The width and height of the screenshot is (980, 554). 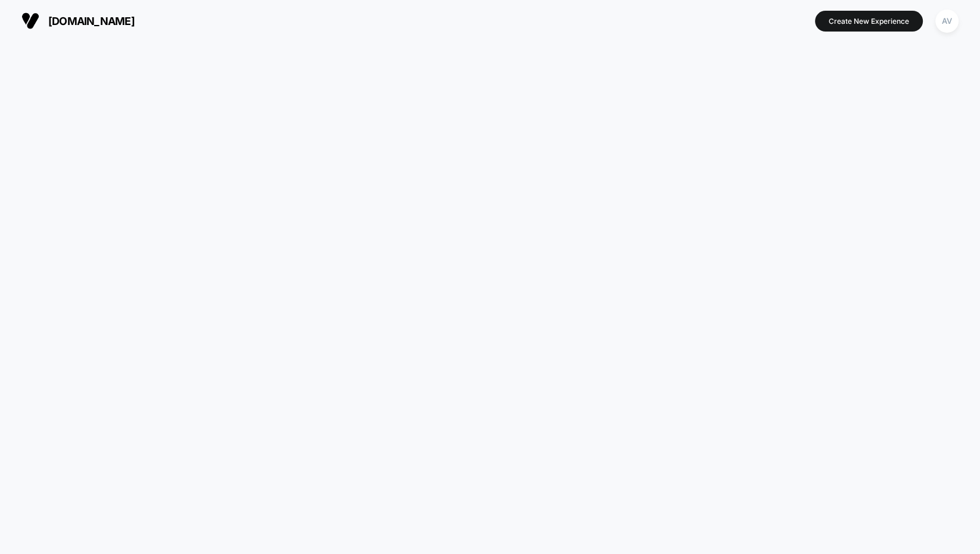 I want to click on button: Create New Experience, so click(x=869, y=21).